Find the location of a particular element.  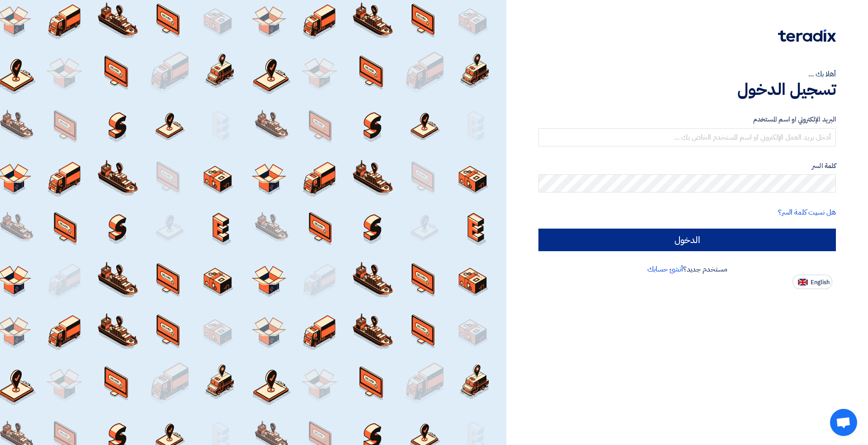

div: أهلا بك ... is located at coordinates (687, 74).